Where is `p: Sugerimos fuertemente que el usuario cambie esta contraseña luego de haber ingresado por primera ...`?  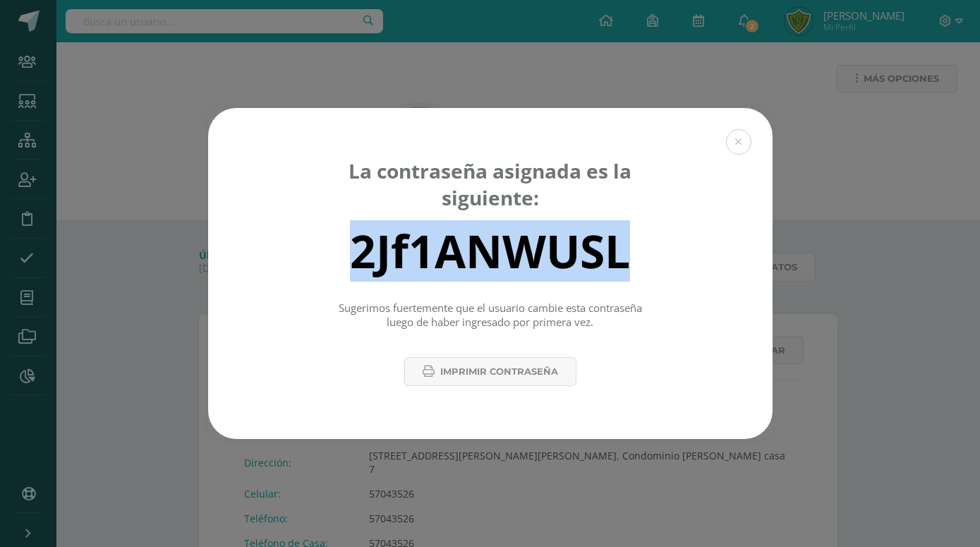
p: Sugerimos fuertemente que el usuario cambie esta contraseña luego de haber ingresado por primera ... is located at coordinates (490, 314).